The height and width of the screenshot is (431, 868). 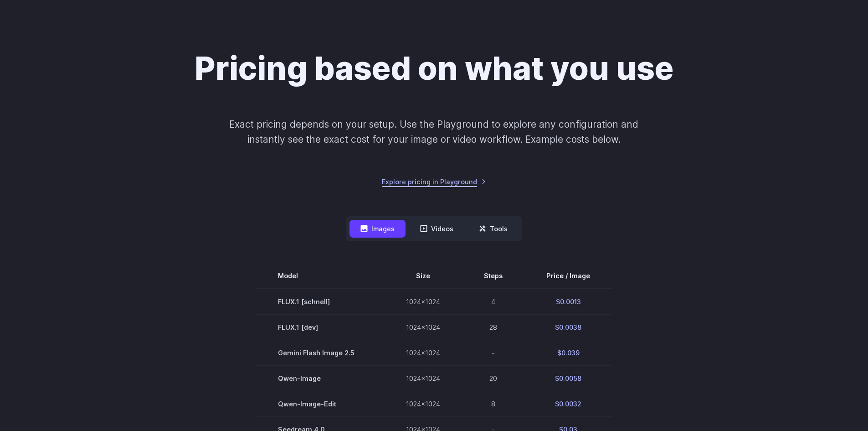 I want to click on td: $0.0058, so click(x=568, y=378).